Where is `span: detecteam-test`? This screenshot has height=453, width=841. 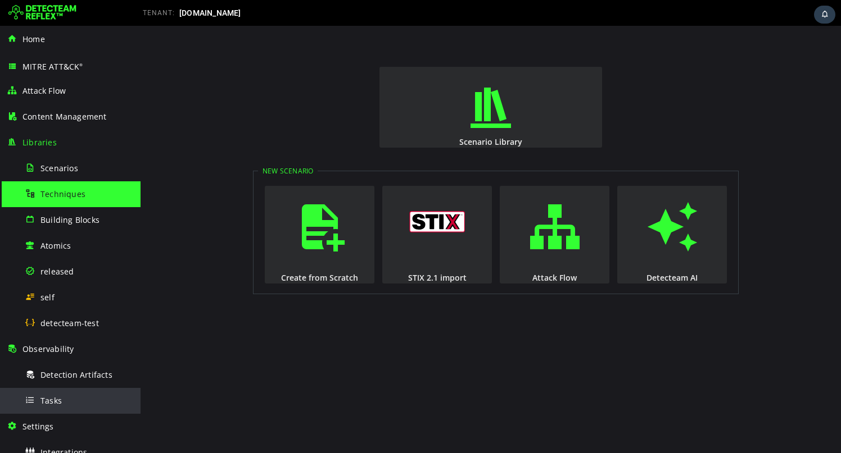 span: detecteam-test is located at coordinates (70, 323).